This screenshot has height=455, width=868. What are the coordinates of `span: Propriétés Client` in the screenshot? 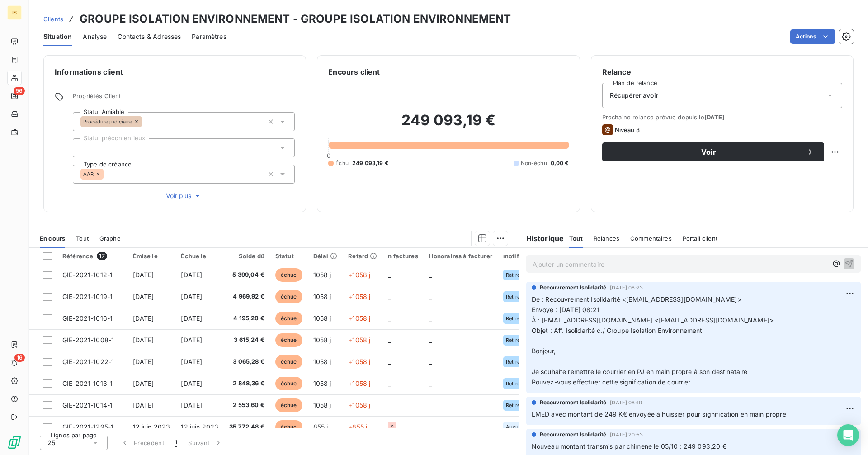 It's located at (183, 99).